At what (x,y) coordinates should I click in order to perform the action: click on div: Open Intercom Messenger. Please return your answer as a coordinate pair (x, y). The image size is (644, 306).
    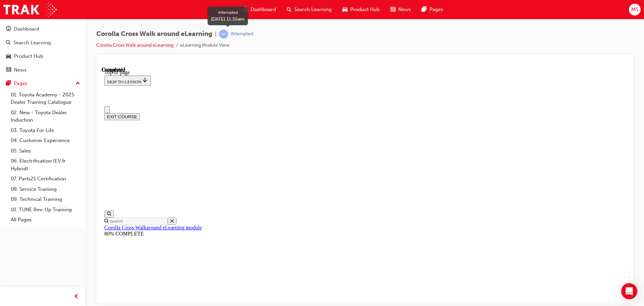
    Looking at the image, I should click on (629, 291).